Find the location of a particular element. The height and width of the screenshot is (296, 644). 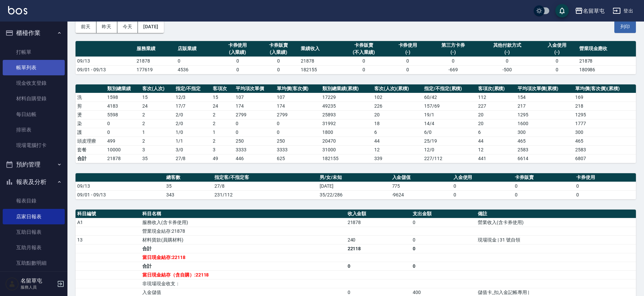

td: 當日現金結存:22118 is located at coordinates (243, 258).